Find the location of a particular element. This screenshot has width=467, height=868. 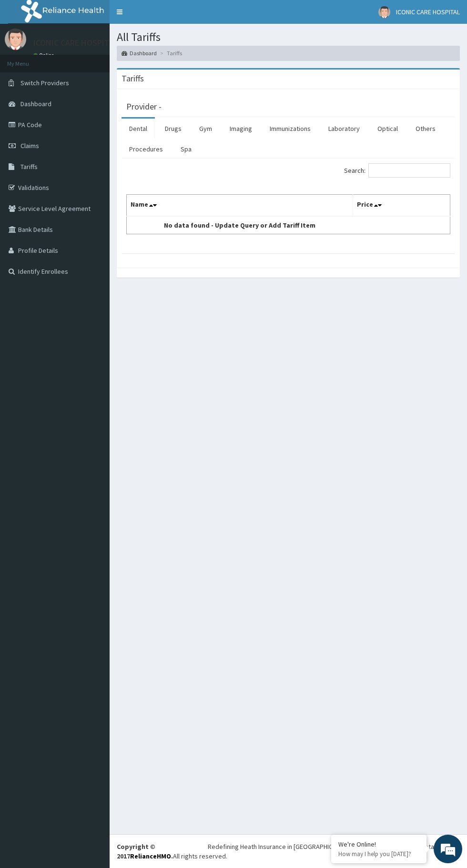

th: Name is located at coordinates (240, 206).